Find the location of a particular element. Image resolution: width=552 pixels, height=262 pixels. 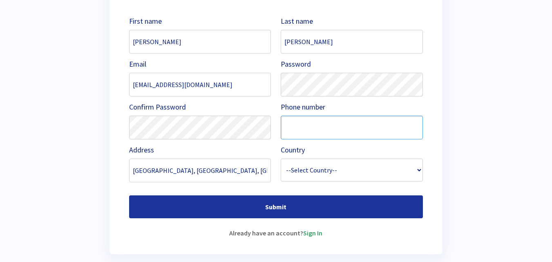

label: First name is located at coordinates (200, 20).